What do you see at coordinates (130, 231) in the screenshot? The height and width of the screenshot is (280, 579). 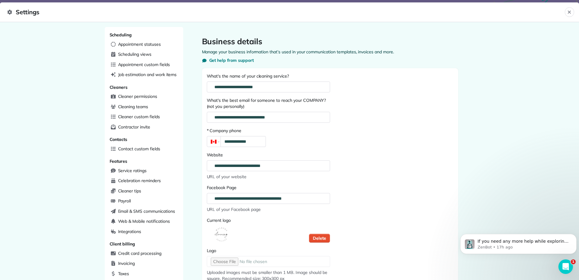 I see `span: Integrations` at bounding box center [130, 231].